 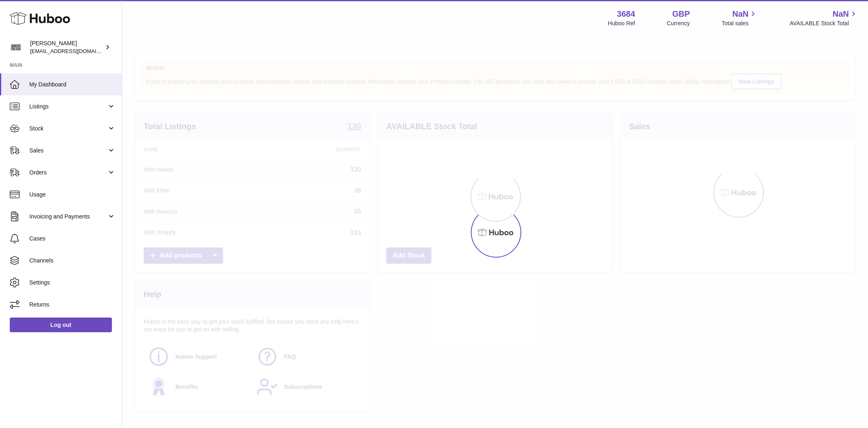 What do you see at coordinates (824, 18) in the screenshot?
I see `a: NaN AVAILABLE Stock Total` at bounding box center [824, 18].